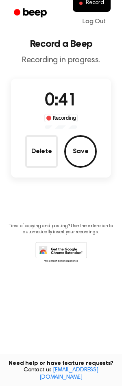  I want to click on button: Delete Audio Record, so click(42, 151).